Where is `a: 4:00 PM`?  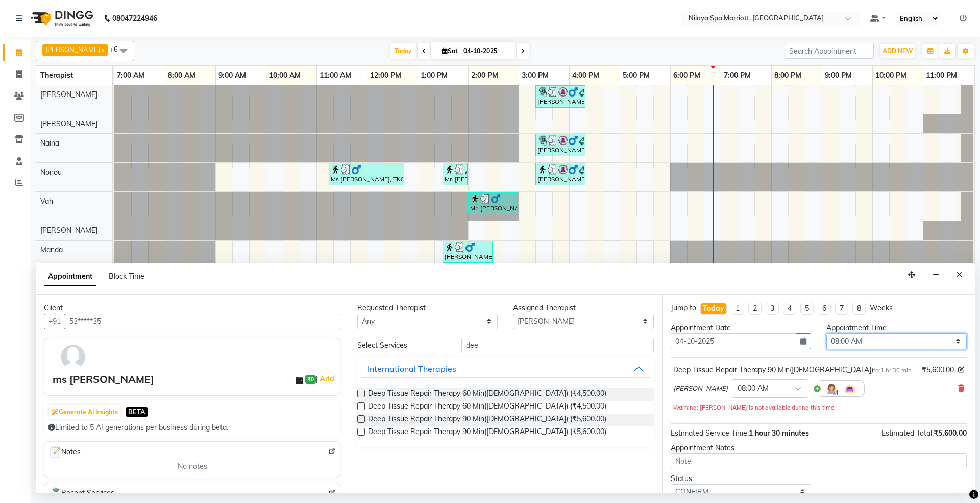
a: 4:00 PM is located at coordinates (585, 75).